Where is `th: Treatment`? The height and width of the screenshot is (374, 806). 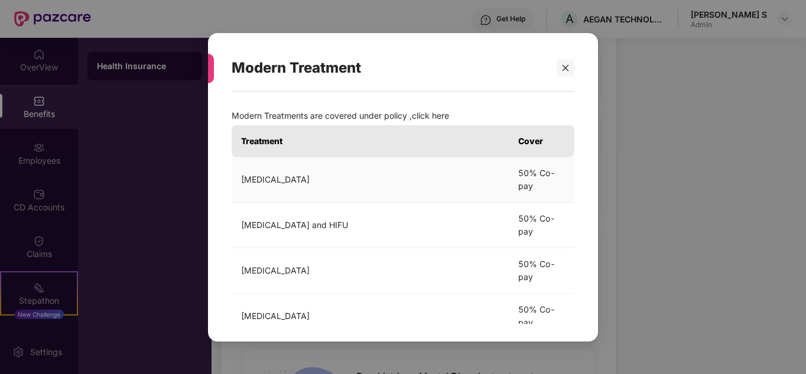
th: Treatment is located at coordinates (370, 141).